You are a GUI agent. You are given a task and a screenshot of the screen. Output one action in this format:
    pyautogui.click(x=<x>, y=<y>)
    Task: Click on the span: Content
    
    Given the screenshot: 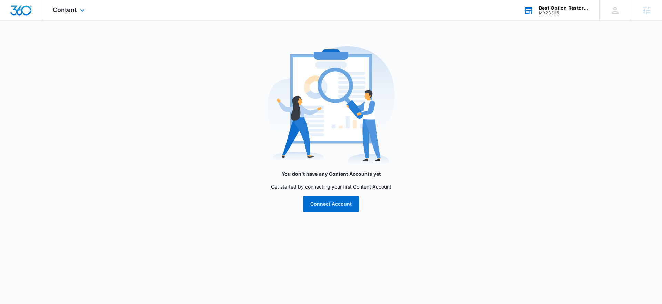 What is the action you would take?
    pyautogui.click(x=64, y=10)
    